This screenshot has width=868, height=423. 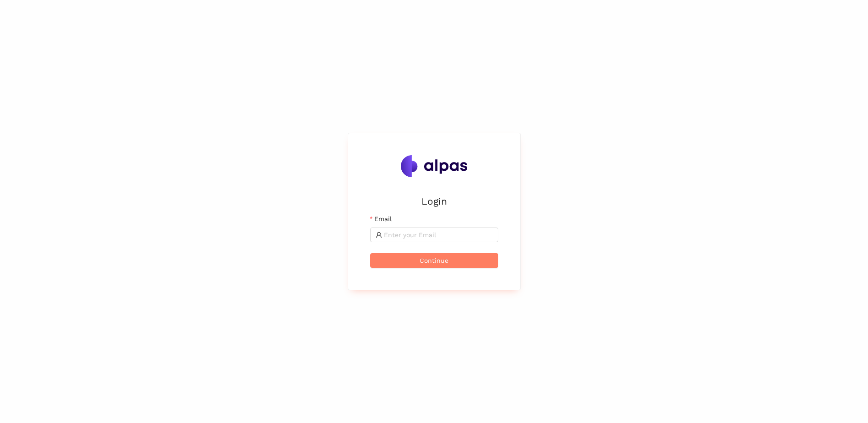 I want to click on span: user, so click(x=379, y=235).